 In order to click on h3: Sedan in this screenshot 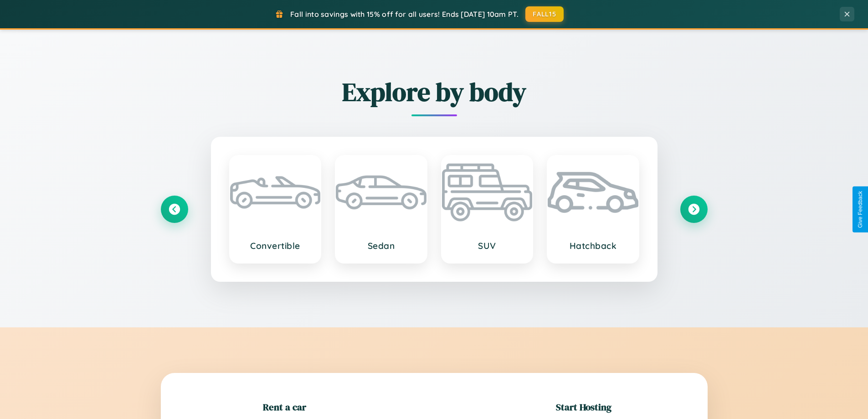, I will do `click(381, 245)`.